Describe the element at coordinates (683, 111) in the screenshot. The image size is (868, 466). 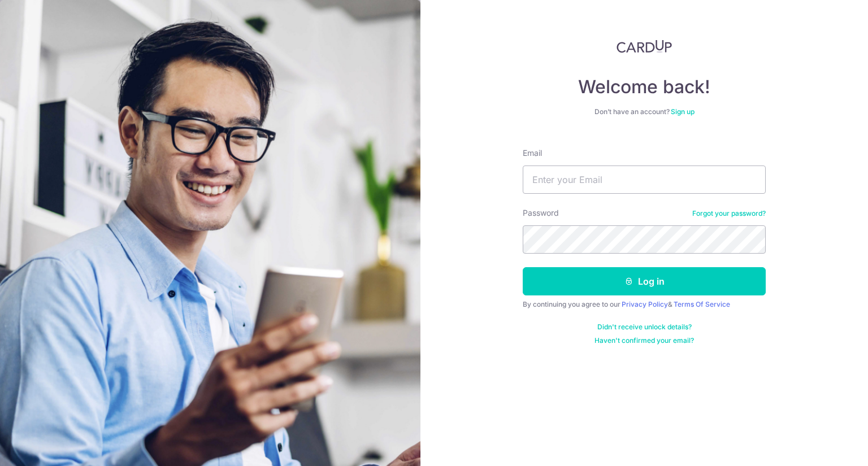
I see `a: Sign up` at that location.